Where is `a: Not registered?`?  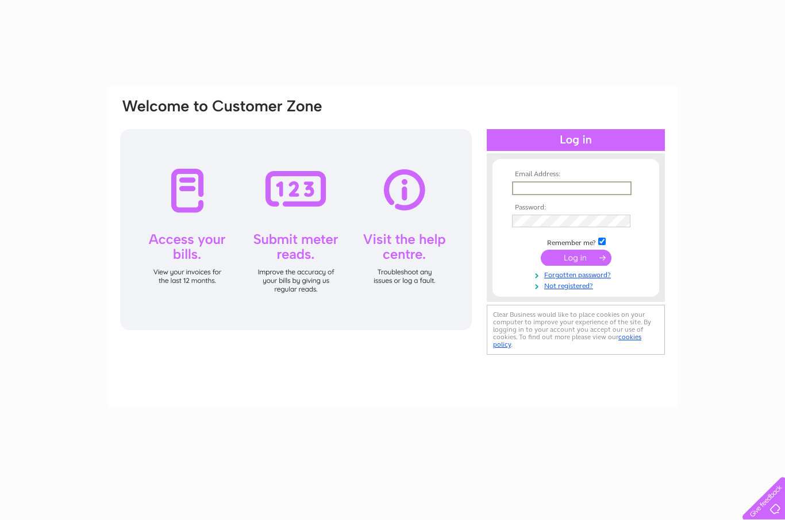 a: Not registered? is located at coordinates (577, 285).